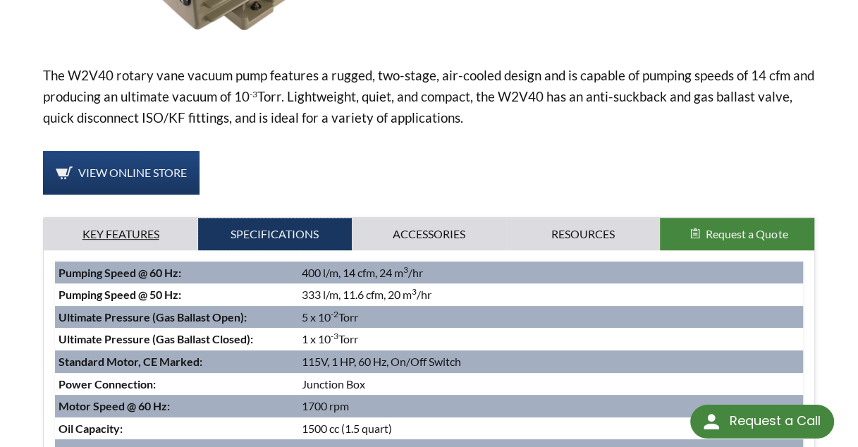 The width and height of the screenshot is (858, 447). What do you see at coordinates (429, 234) in the screenshot?
I see `a: Accessories` at bounding box center [429, 234].